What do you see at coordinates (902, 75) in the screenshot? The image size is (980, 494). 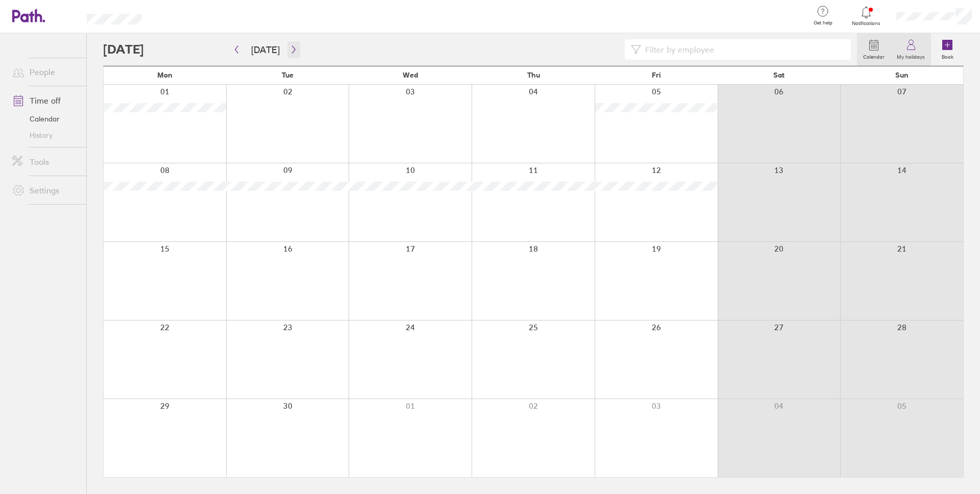 I see `span: Sun` at bounding box center [902, 75].